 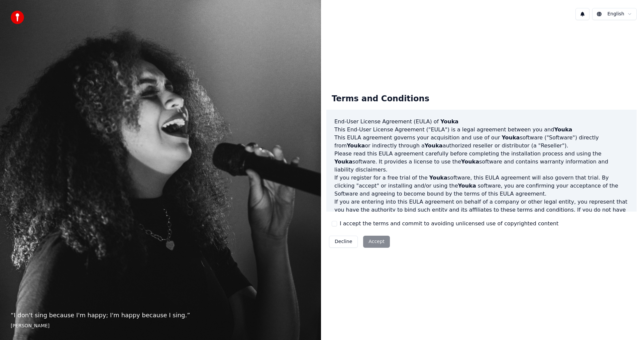 I want to click on h3: End-User License Agreement (EULA) of, so click(x=482, y=122).